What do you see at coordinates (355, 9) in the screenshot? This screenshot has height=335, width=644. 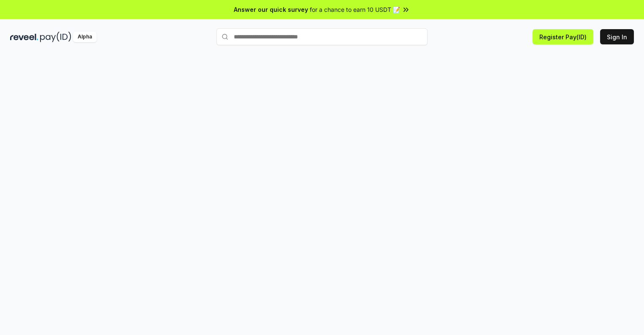 I see `span: for a chance to earn 10 USDT 📝` at bounding box center [355, 9].